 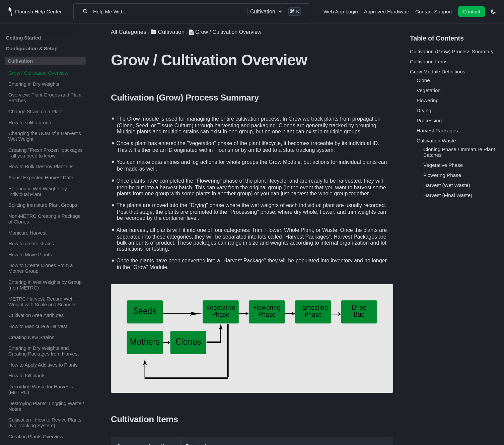 I want to click on a: Entering in Dry Weights, so click(x=46, y=83).